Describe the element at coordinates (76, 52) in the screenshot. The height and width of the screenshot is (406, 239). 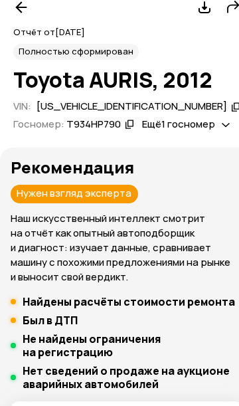
I see `div: Полностью сформирован` at that location.